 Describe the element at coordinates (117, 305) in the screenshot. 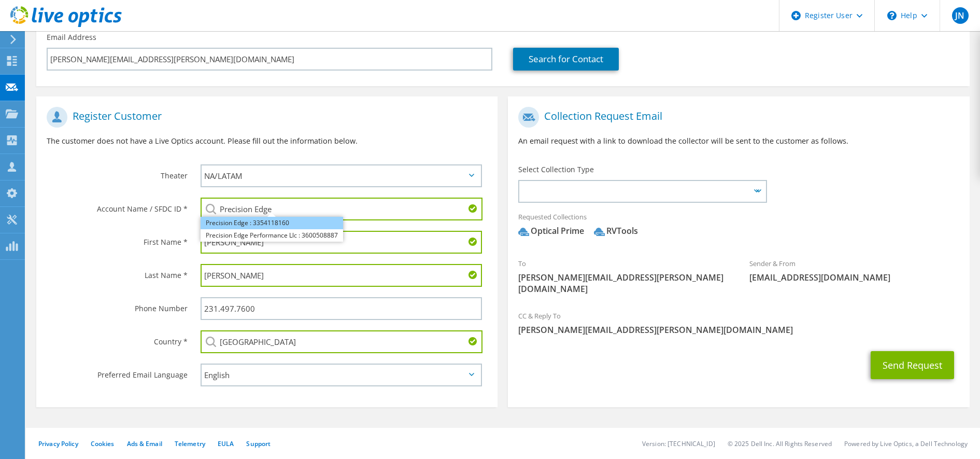

I see `label: Phone Number` at that location.